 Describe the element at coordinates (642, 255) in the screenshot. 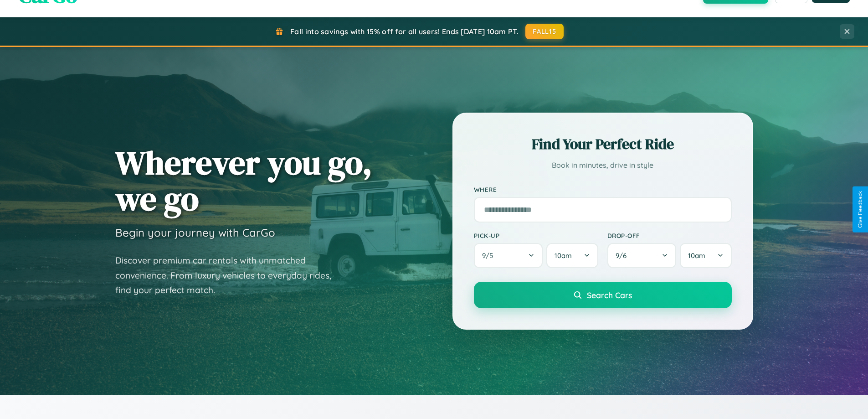

I see `button: 9/6` at that location.